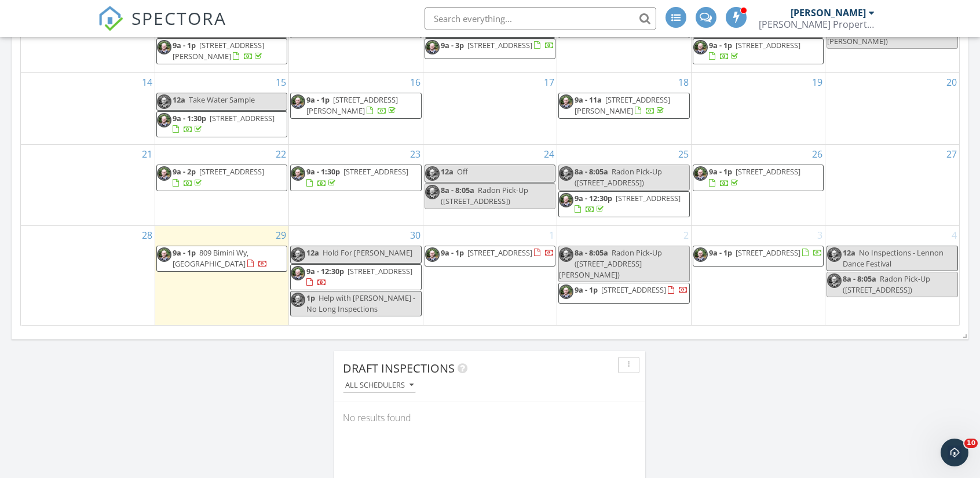  What do you see at coordinates (817, 82) in the screenshot?
I see `a: Go to September 19, 2025` at bounding box center [817, 82].